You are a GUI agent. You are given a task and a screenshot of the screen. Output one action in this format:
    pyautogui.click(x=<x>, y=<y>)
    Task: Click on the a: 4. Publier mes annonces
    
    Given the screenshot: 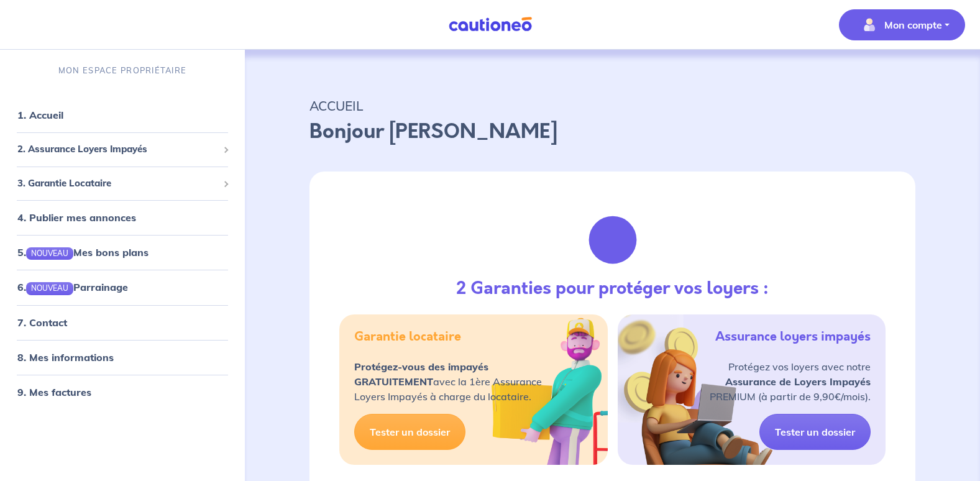 What is the action you would take?
    pyautogui.click(x=76, y=217)
    